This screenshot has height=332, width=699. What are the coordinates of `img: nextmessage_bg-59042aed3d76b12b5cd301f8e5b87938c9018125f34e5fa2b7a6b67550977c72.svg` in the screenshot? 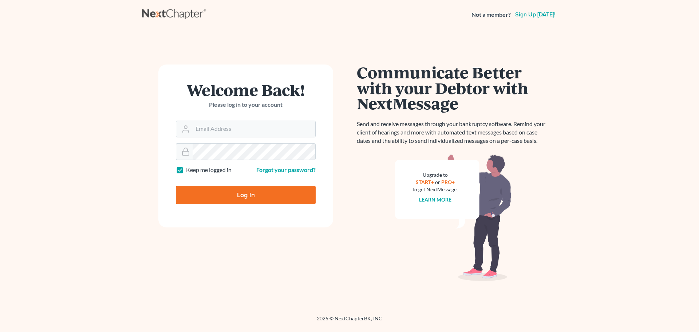 It's located at (453, 217).